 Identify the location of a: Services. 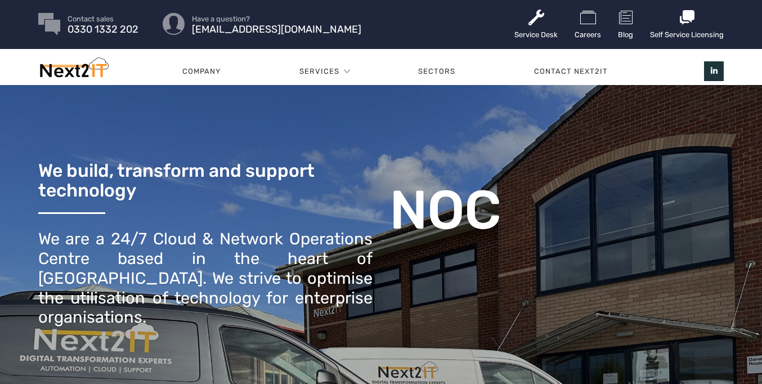
(319, 71).